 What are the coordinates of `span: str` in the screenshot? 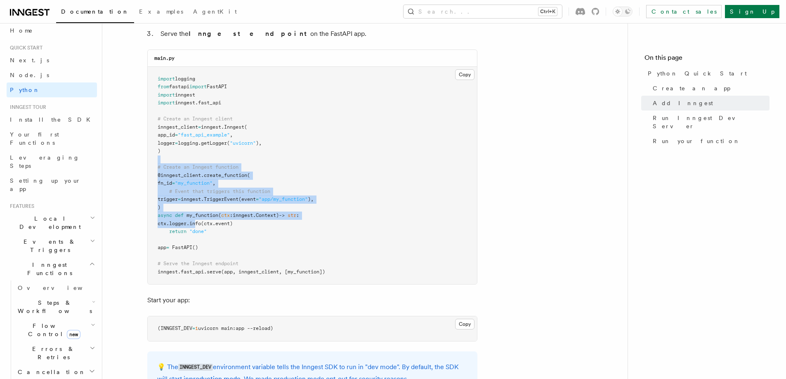 It's located at (292, 215).